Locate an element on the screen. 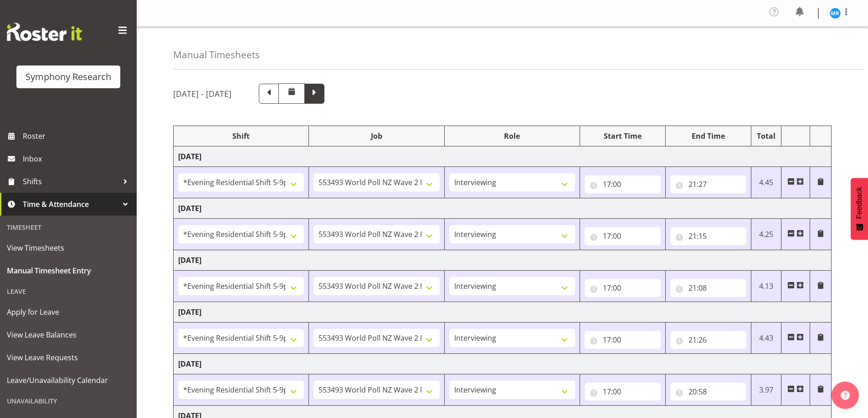  div: Leave is located at coordinates (69, 291).